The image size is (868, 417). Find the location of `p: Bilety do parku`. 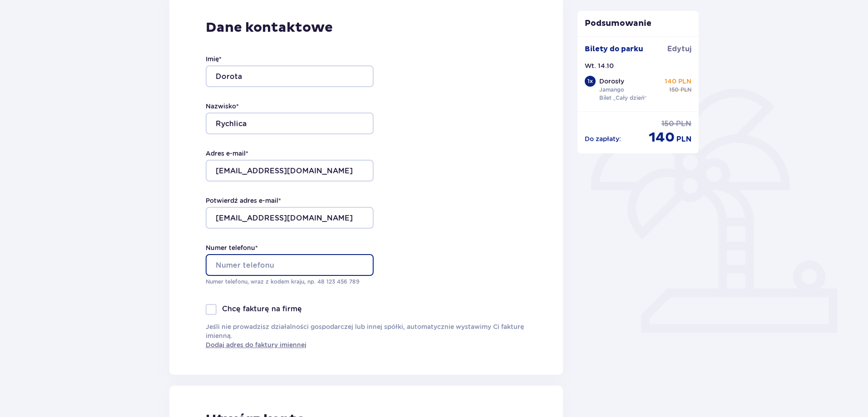

p: Bilety do parku is located at coordinates (614, 49).